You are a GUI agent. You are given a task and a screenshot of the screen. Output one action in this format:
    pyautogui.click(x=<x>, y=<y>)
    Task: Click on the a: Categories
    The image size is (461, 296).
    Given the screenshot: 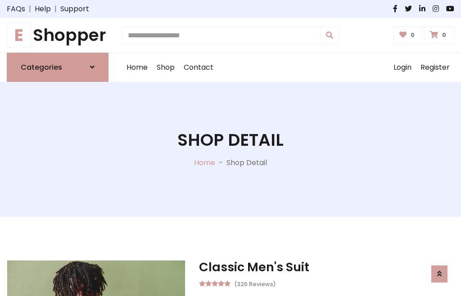 What is the action you would take?
    pyautogui.click(x=58, y=67)
    